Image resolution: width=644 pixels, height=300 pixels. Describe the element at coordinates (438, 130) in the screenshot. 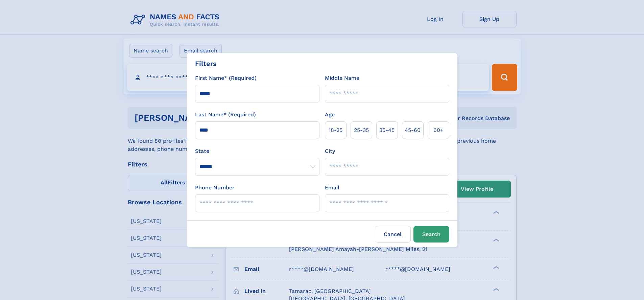

I see `span: 60+` at that location.